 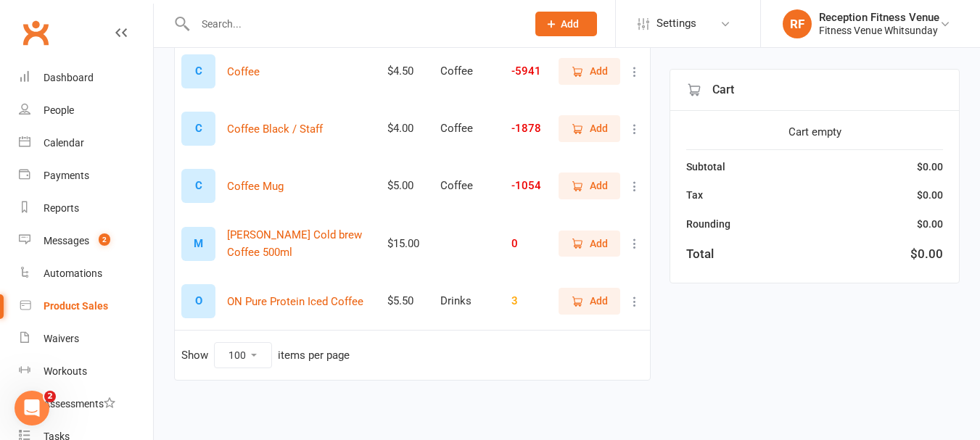 What do you see at coordinates (36, 33) in the screenshot?
I see `a: Clubworx` at bounding box center [36, 33].